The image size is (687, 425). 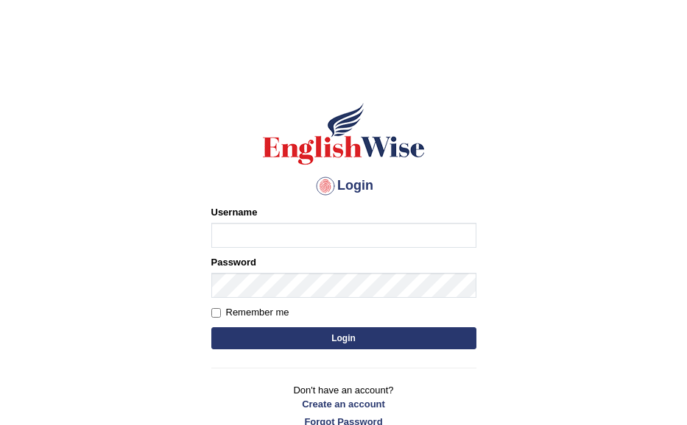 What do you see at coordinates (344, 134) in the screenshot?
I see `img: Logo of English Wise sign in for intelligent practice with AI` at bounding box center [344, 134].